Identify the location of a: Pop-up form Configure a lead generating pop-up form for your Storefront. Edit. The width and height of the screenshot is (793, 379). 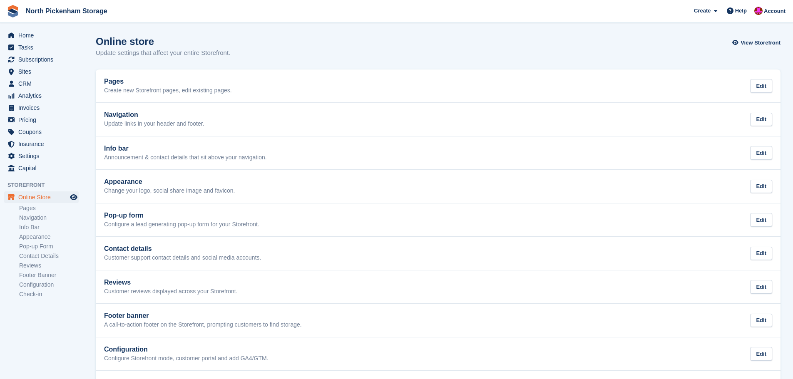
(438, 220).